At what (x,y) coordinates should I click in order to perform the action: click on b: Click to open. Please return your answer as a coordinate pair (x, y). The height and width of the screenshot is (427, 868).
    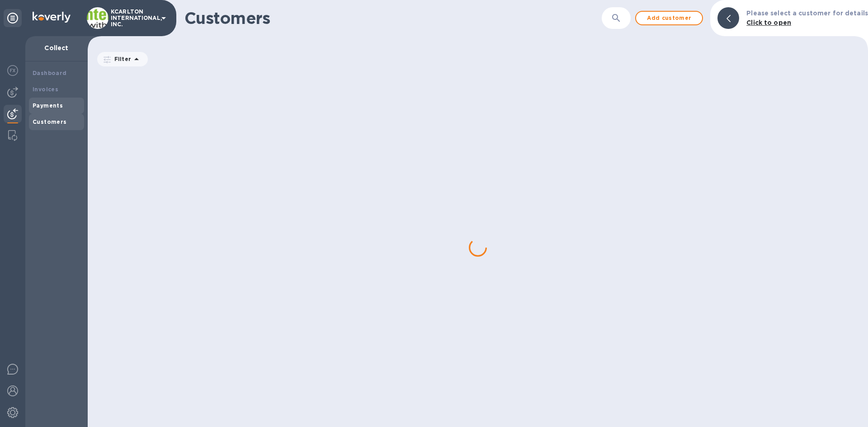
    Looking at the image, I should click on (769, 23).